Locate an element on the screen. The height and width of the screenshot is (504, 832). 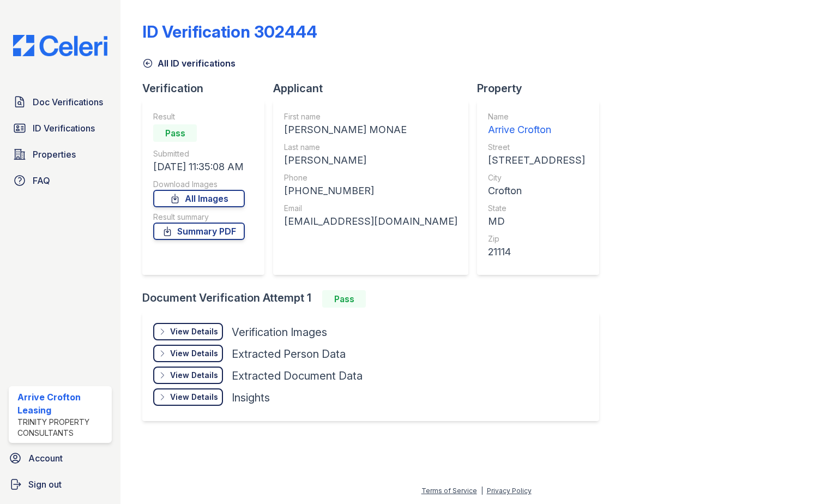
a: All Images is located at coordinates (199, 199).